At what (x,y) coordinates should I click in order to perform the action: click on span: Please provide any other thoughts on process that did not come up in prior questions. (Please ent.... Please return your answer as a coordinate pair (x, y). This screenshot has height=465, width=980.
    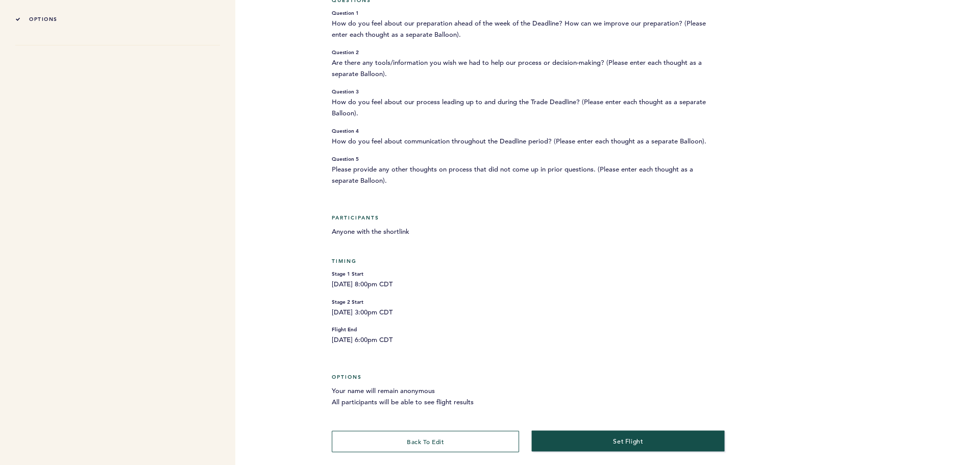
    Looking at the image, I should click on (527, 175).